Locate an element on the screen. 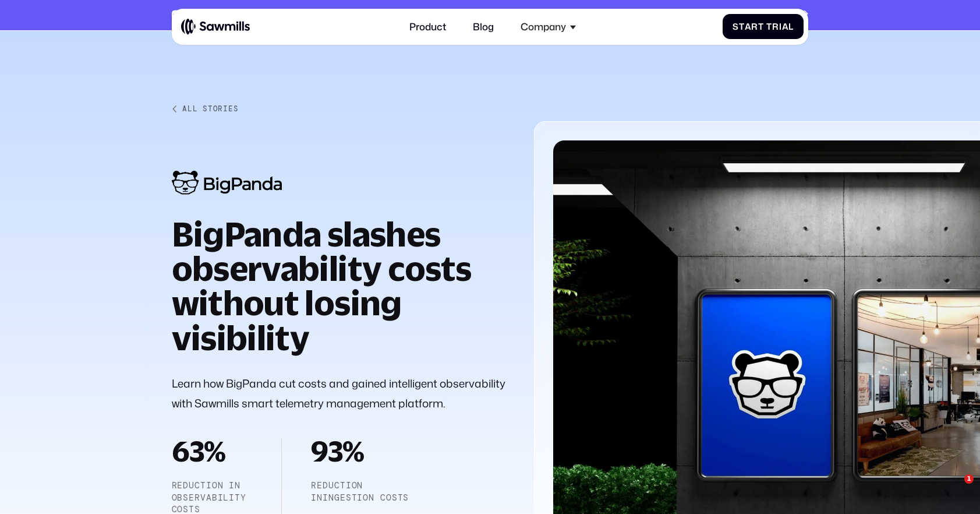 The image size is (980, 514). span: i is located at coordinates (781, 27).